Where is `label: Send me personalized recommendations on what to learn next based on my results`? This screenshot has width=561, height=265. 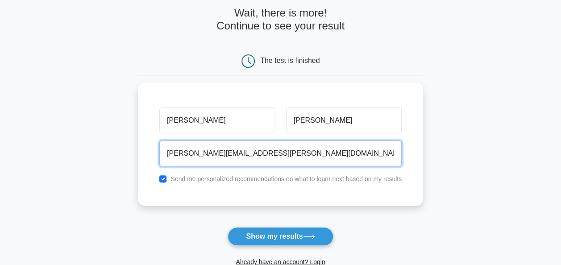 label: Send me personalized recommendations on what to learn next based on my results is located at coordinates (286, 179).